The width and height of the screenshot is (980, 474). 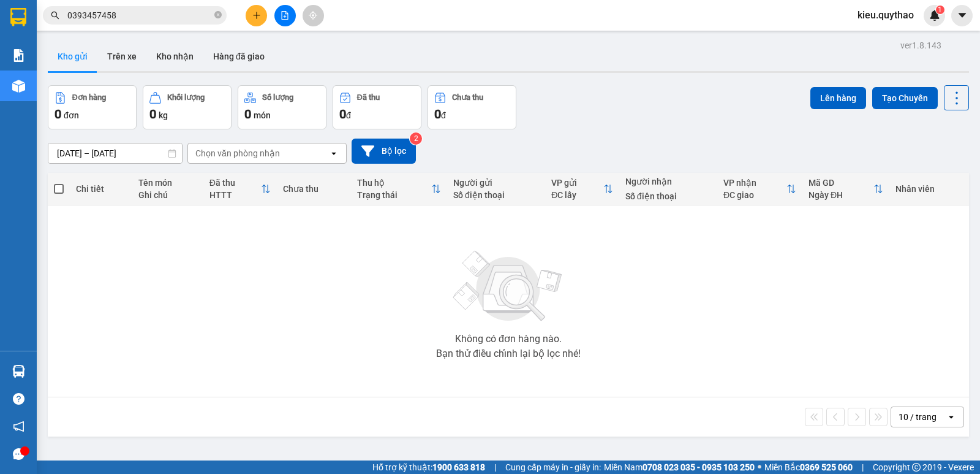 I want to click on button: caret-down, so click(x=962, y=15).